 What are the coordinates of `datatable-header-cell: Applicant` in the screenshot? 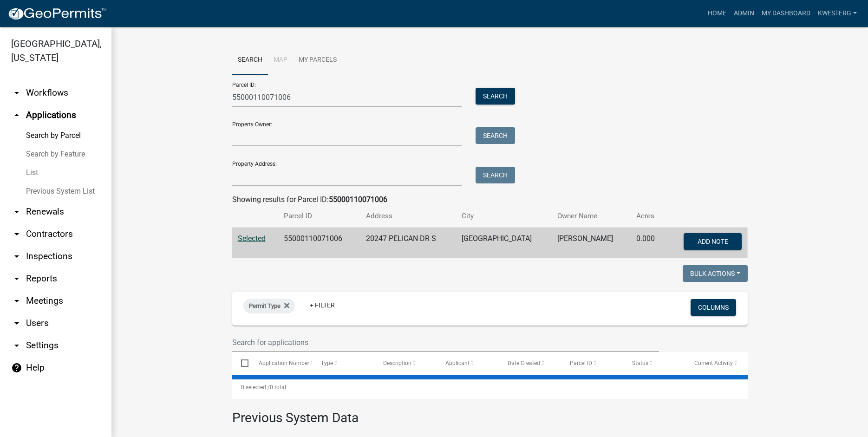 It's located at (468, 363).